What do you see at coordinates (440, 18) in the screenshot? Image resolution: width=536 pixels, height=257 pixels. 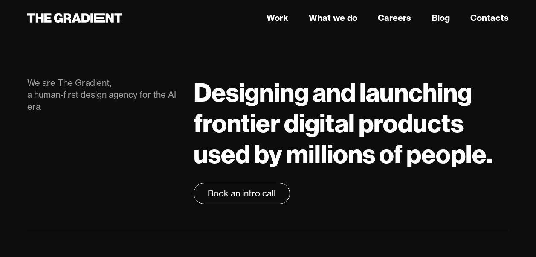 I see `a: Blog` at bounding box center [440, 18].